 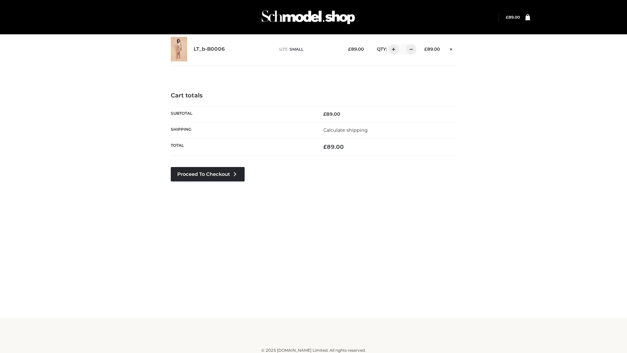 I want to click on a: Calculate shipping, so click(x=346, y=130).